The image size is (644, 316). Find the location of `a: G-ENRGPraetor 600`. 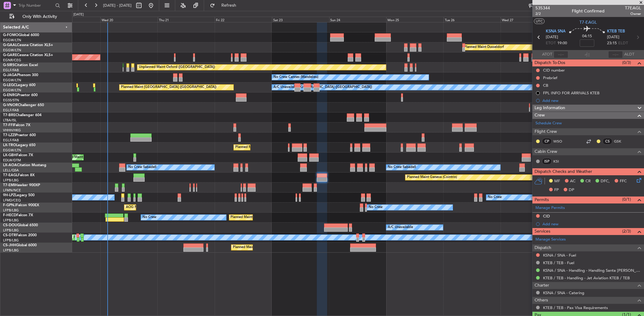

a: G-ENRGPraetor 600 is located at coordinates (20, 95).